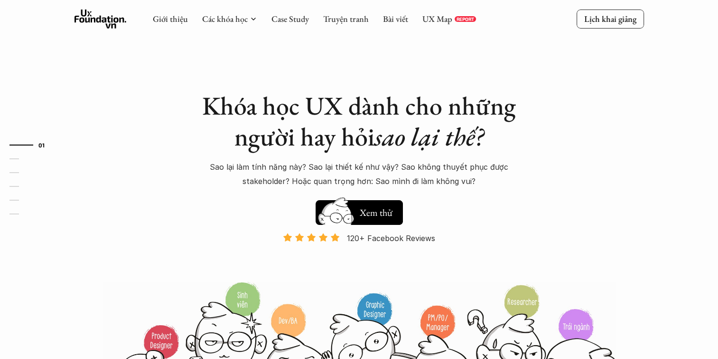 The image size is (718, 359). I want to click on a: UX Map, so click(437, 19).